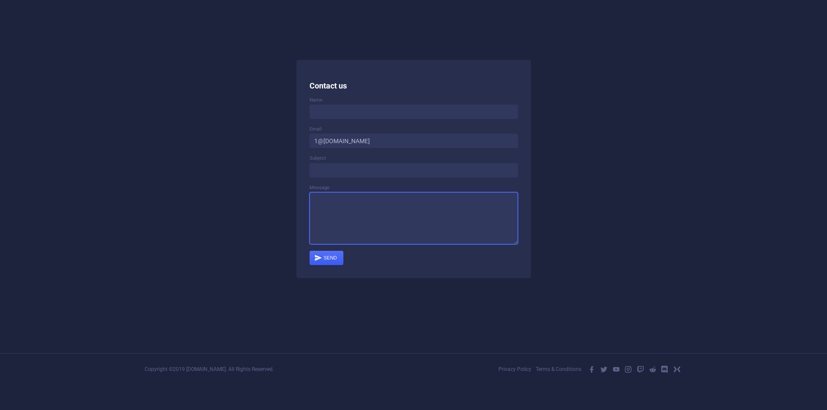 This screenshot has width=827, height=410. What do you see at coordinates (318, 158) in the screenshot?
I see `span: Subject` at bounding box center [318, 158].